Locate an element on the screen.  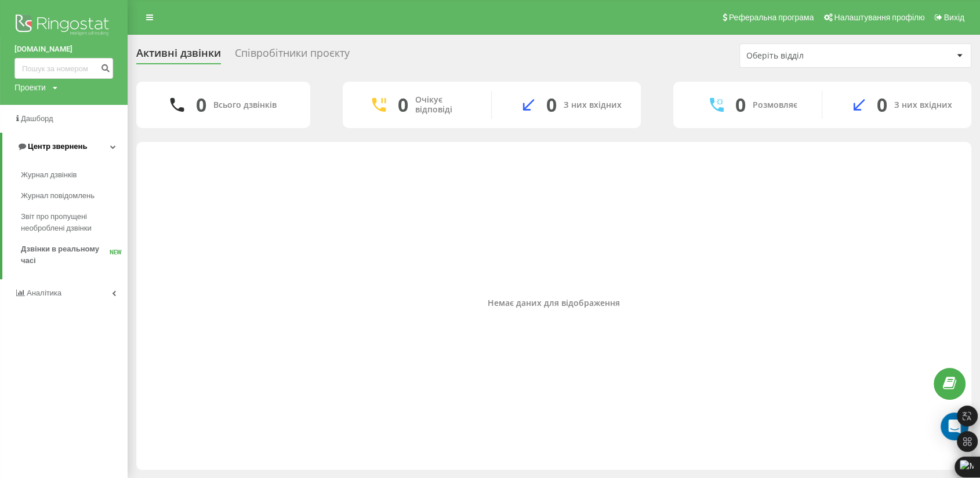
div: Проекти is located at coordinates (30, 87).